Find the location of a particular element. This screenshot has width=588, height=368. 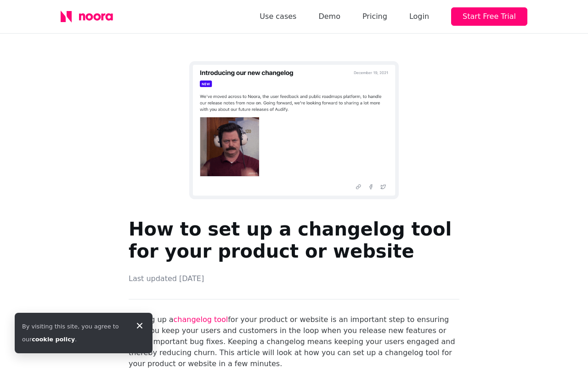

a: Demo is located at coordinates (329, 17).